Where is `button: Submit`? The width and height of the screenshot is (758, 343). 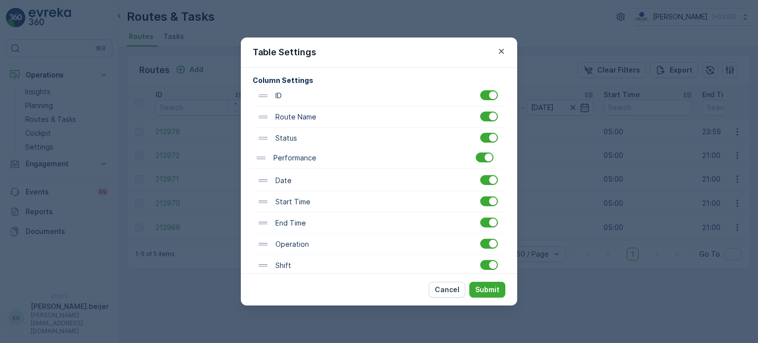
button: Submit is located at coordinates (487, 290).